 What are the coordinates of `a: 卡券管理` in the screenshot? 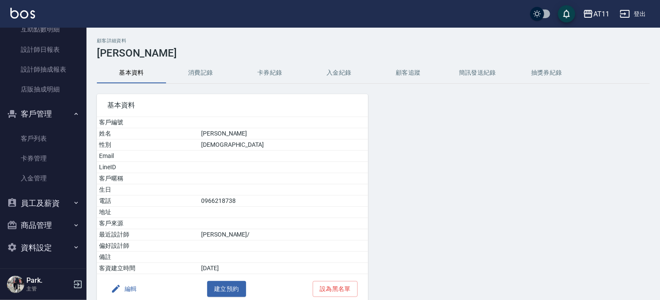 It's located at (43, 159).